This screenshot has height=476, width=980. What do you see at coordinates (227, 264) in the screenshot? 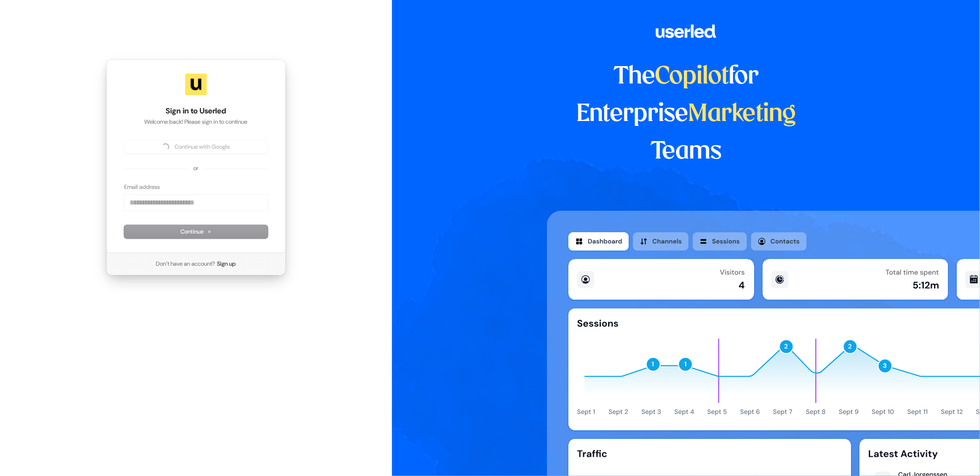
I see `a: Sign up` at bounding box center [227, 264].